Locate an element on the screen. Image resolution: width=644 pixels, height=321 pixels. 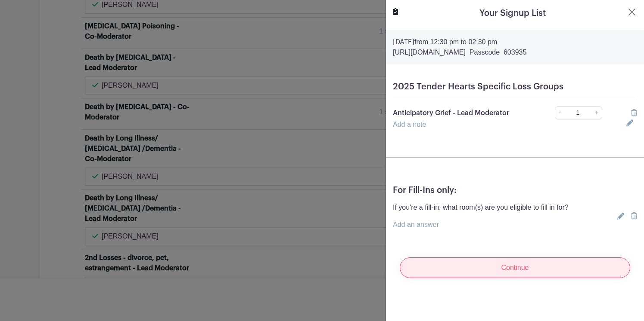
a: Add a note is located at coordinates (409, 124).